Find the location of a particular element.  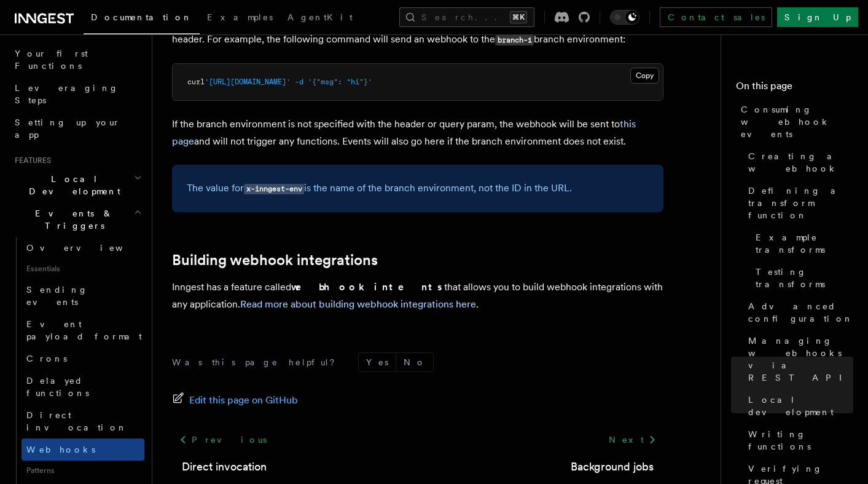

a: Sending events is located at coordinates (83, 295).